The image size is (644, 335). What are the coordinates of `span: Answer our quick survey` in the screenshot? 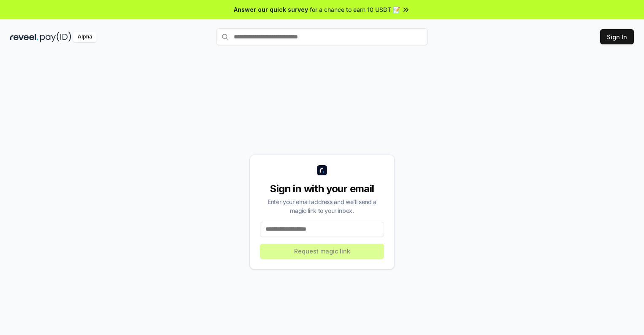 It's located at (271, 9).